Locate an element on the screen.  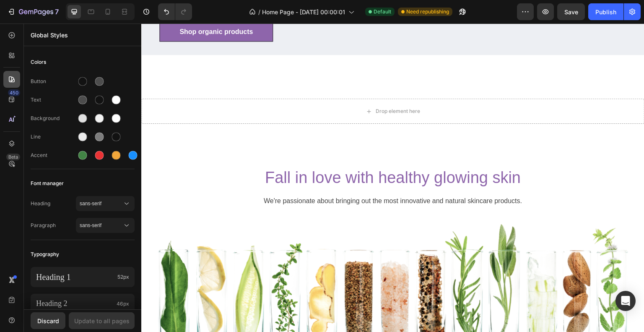
p: 7 is located at coordinates (57, 12).